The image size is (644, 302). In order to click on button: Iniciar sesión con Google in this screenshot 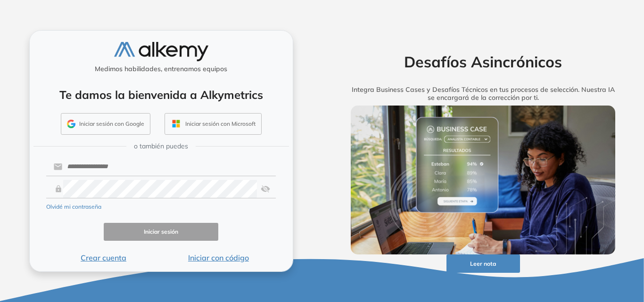, I will do `click(105, 124)`.